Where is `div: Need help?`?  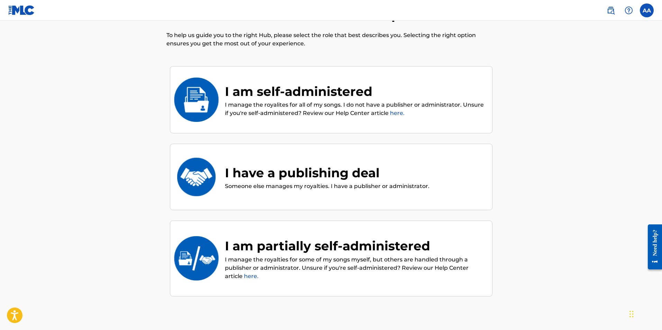
div: Need help? is located at coordinates (12, 24).